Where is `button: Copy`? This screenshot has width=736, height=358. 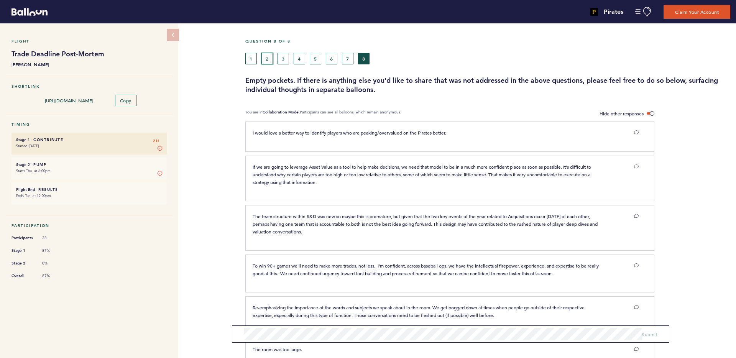 button: Copy is located at coordinates (126, 100).